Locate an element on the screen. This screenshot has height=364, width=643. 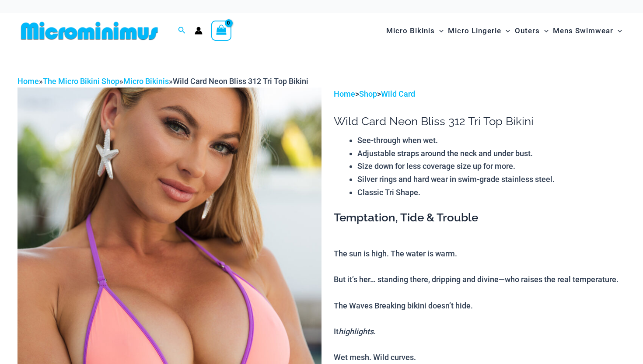
h1: Wild Card Neon Bliss 312 Tri Top Bikini is located at coordinates (479, 121).